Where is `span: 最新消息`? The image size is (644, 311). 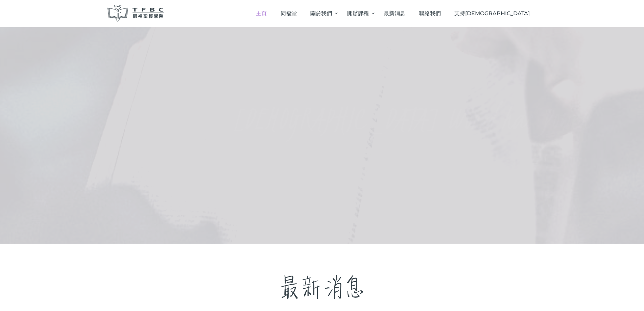
span: 最新消息 is located at coordinates (394, 14).